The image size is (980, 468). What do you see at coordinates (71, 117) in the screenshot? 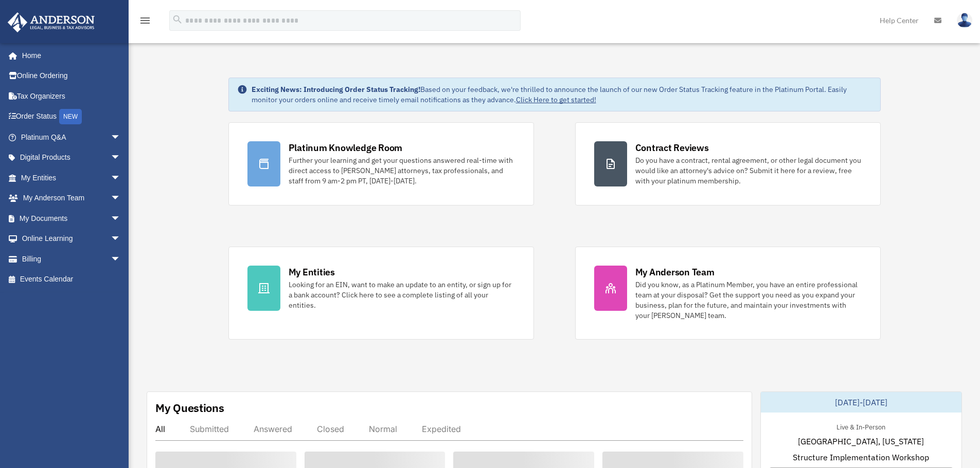
I see `div: NEW` at bounding box center [71, 117].